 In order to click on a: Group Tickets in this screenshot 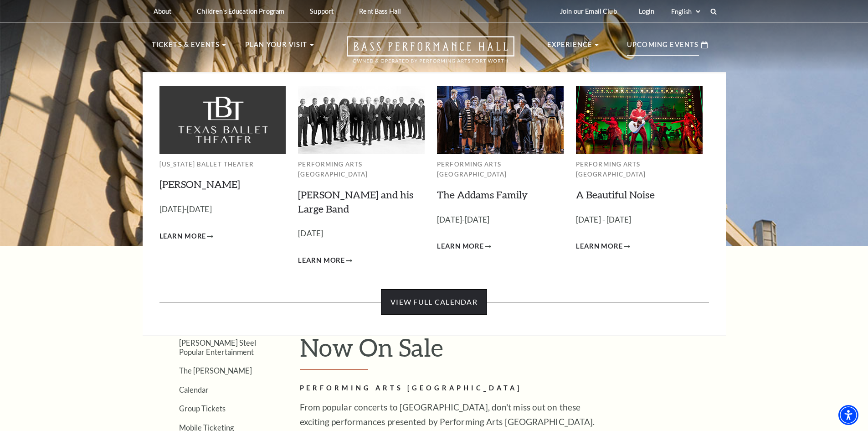, I will do `click(202, 408)`.